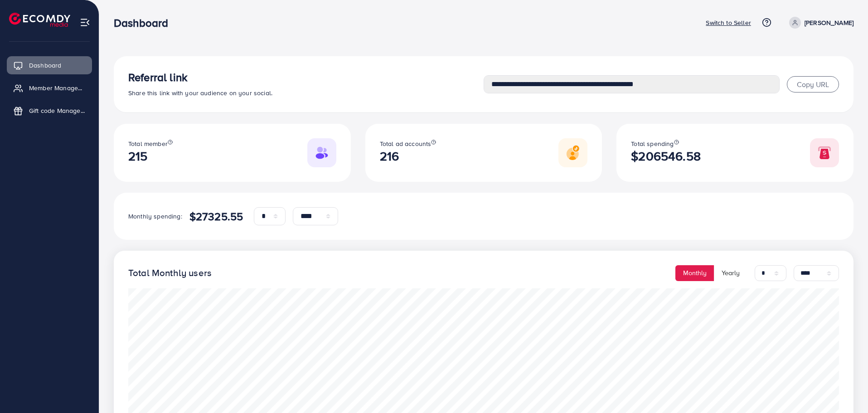  Describe the element at coordinates (731, 273) in the screenshot. I see `button: Yearly` at that location.